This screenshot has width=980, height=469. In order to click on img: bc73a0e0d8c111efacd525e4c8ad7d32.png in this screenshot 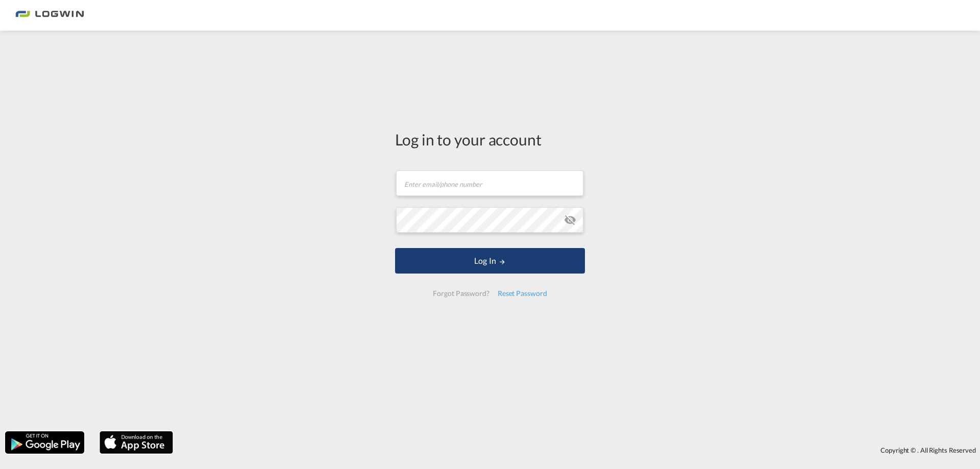, I will do `click(50, 15)`.